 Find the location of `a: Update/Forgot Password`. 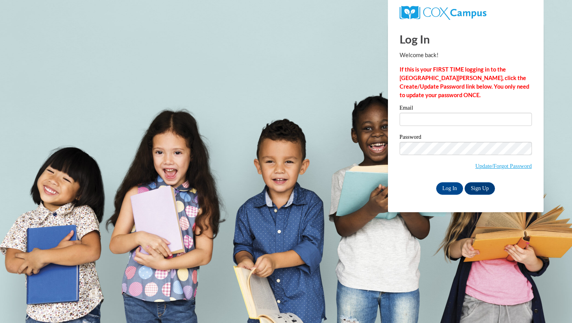

a: Update/Forgot Password is located at coordinates (503, 166).